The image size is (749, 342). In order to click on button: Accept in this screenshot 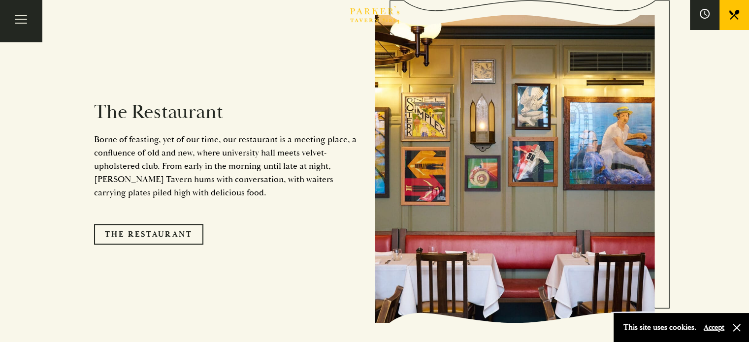, I will do `click(714, 328)`.